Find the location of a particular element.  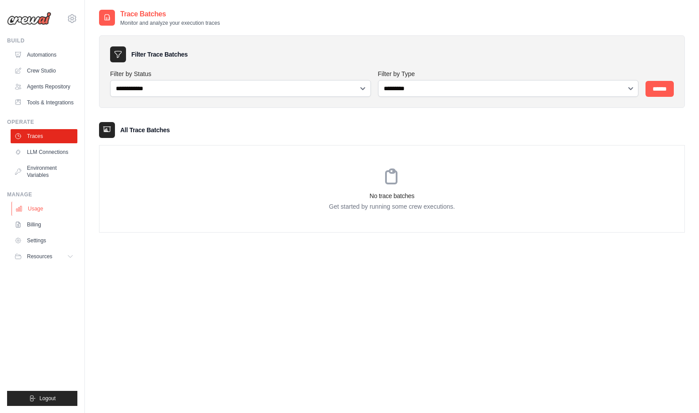

div: Build is located at coordinates (42, 41).